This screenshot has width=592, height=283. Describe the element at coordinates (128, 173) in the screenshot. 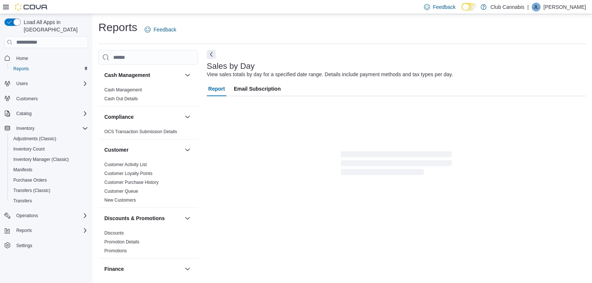

I see `a: Customer Loyalty Points` at that location.